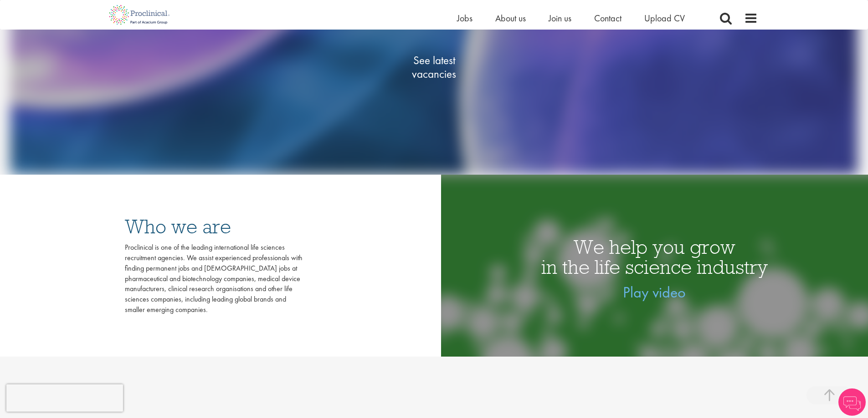 The image size is (868, 418). Describe the element at coordinates (608, 18) in the screenshot. I see `span: Contact` at that location.